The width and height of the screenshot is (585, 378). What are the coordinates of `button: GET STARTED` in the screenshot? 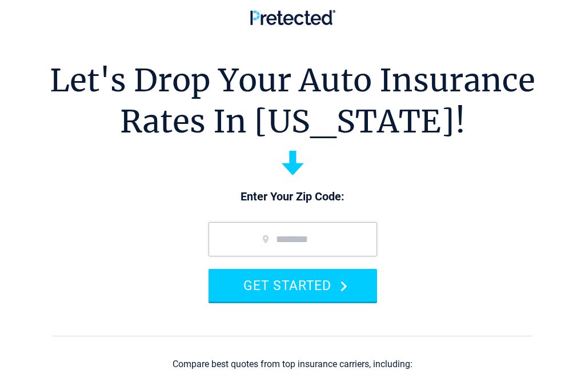 It's located at (292, 285).